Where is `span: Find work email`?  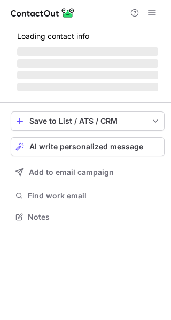
span: Find work email is located at coordinates (94, 196).